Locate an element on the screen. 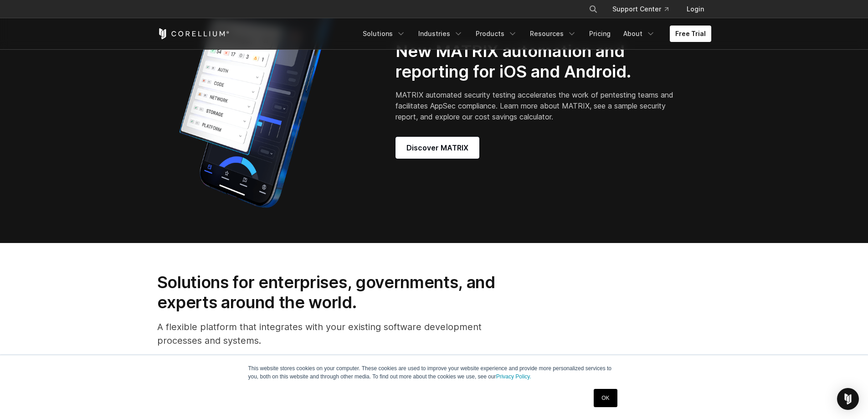 Image resolution: width=868 pixels, height=419 pixels. a: About is located at coordinates (639, 34).